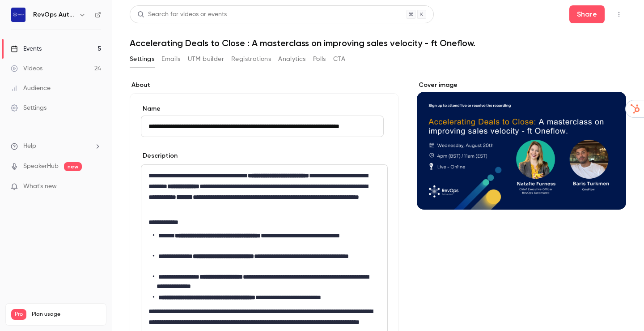 The image size is (644, 331). What do you see at coordinates (159, 156) in the screenshot?
I see `label: Description` at bounding box center [159, 156].